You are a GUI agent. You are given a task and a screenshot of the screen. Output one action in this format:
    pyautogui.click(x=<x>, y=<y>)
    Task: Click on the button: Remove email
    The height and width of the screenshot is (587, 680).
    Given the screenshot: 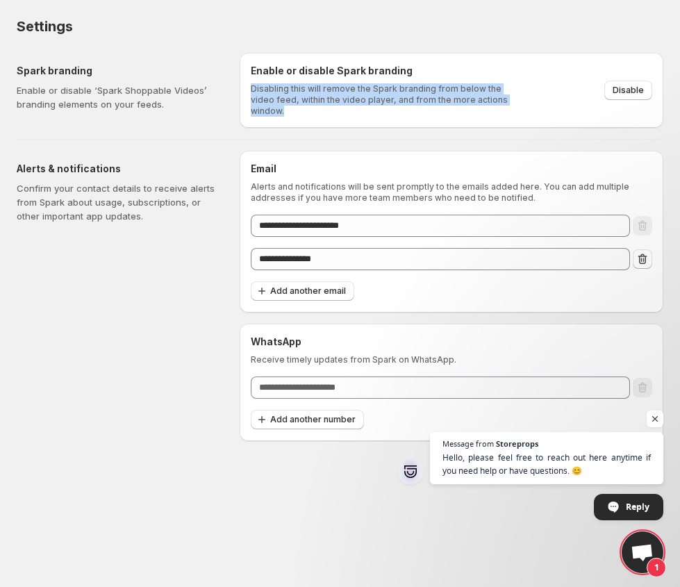 What is the action you would take?
    pyautogui.click(x=643, y=259)
    